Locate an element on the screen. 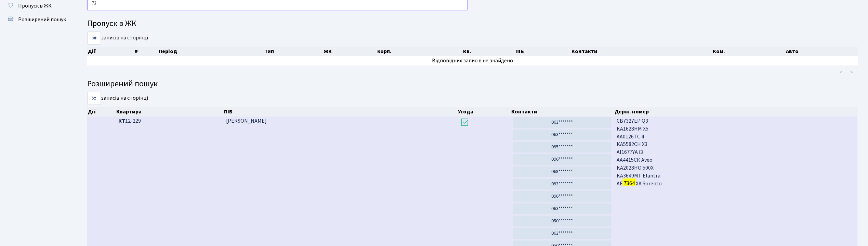 The width and height of the screenshot is (868, 246). th: Держ. номер is located at coordinates (736, 112).